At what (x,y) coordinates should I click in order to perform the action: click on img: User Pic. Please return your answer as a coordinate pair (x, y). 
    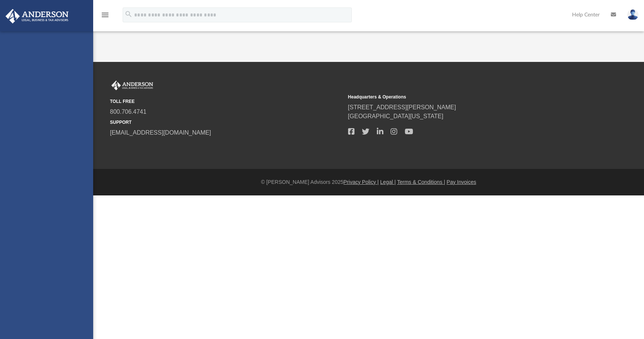
    Looking at the image, I should click on (633, 14).